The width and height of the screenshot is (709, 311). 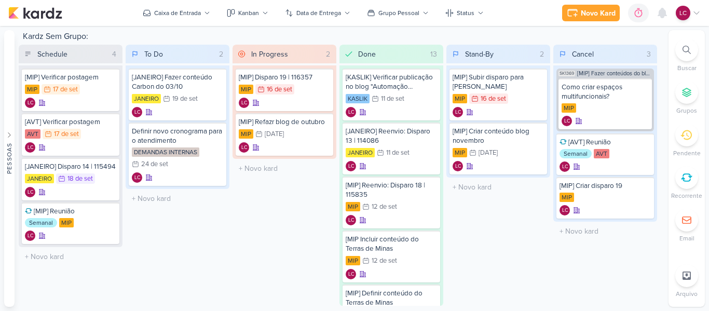 What do you see at coordinates (687, 153) in the screenshot?
I see `p: Pendente` at bounding box center [687, 153].